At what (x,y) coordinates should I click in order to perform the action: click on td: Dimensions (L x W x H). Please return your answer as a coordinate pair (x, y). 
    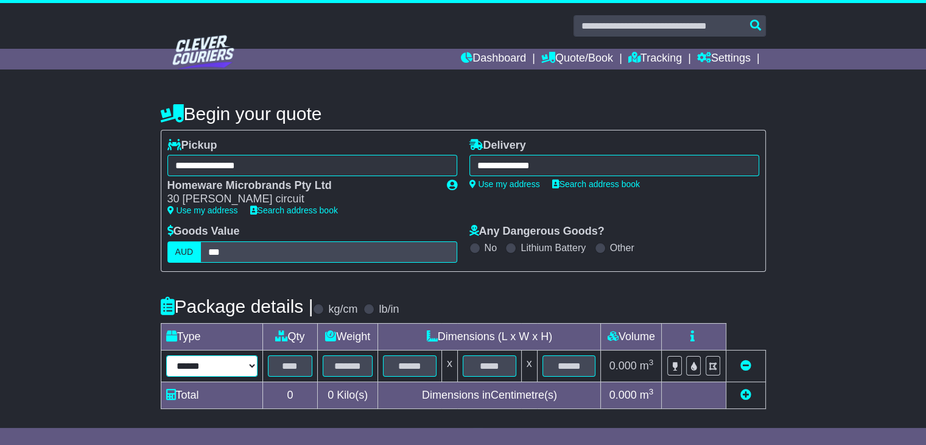
    Looking at the image, I should click on (490, 336).